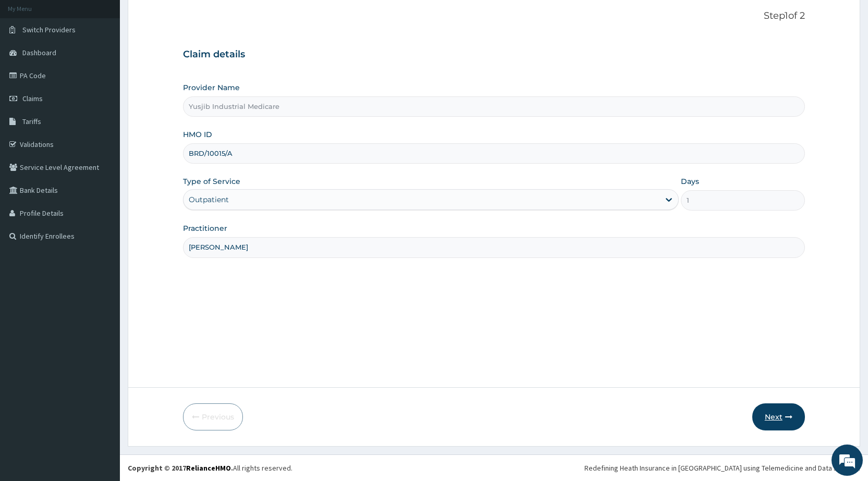 This screenshot has height=481, width=868. Describe the element at coordinates (690, 181) in the screenshot. I see `label: Days` at that location.